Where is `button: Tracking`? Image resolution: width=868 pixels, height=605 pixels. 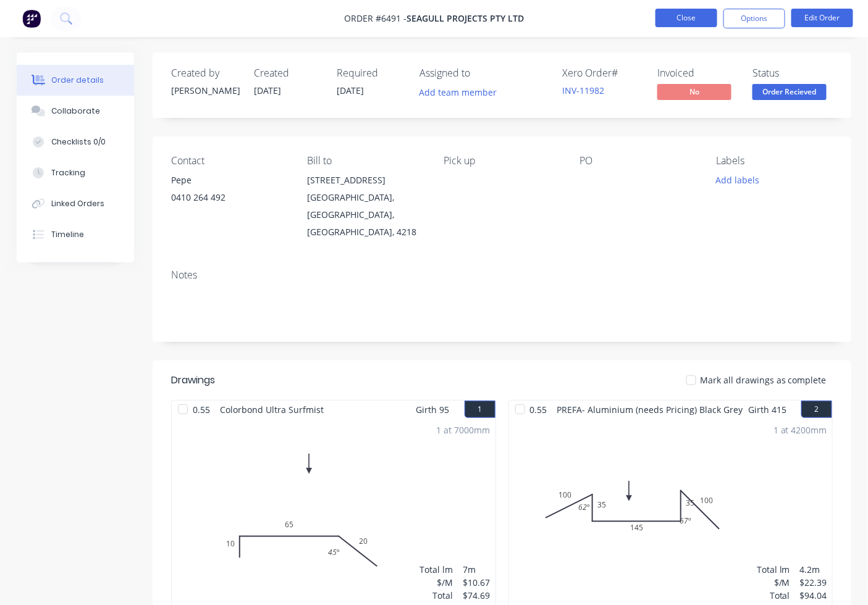 button: Tracking is located at coordinates (75, 172).